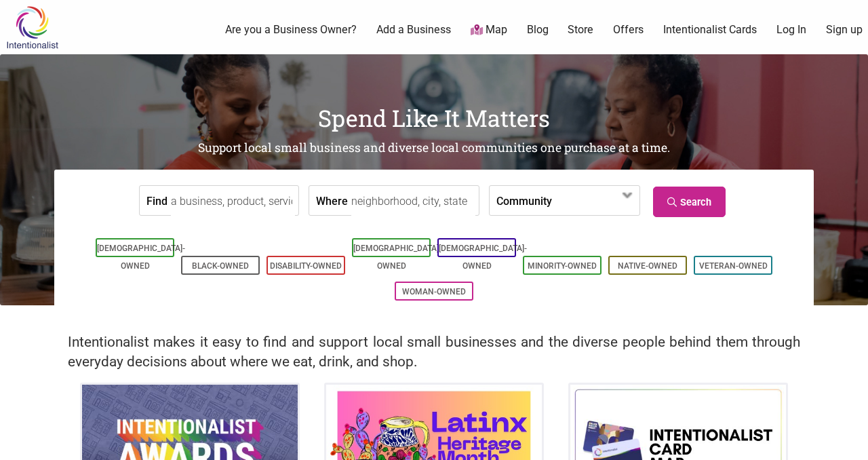  What do you see at coordinates (233, 201) in the screenshot?
I see `input: a business, product, service` at bounding box center [233, 201].